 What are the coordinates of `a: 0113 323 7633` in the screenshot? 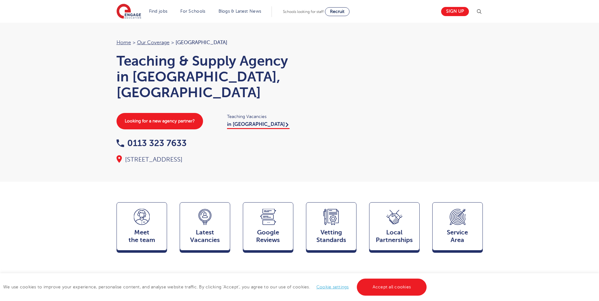 It's located at (152, 143).